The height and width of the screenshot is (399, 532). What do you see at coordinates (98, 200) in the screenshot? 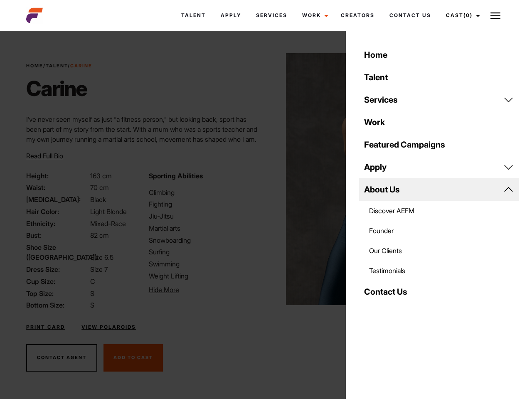
I see `span: Black` at bounding box center [98, 200].